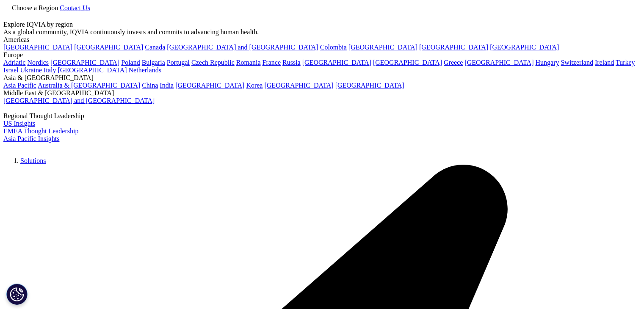  Describe the element at coordinates (254, 85) in the screenshot. I see `a: Korea` at that location.